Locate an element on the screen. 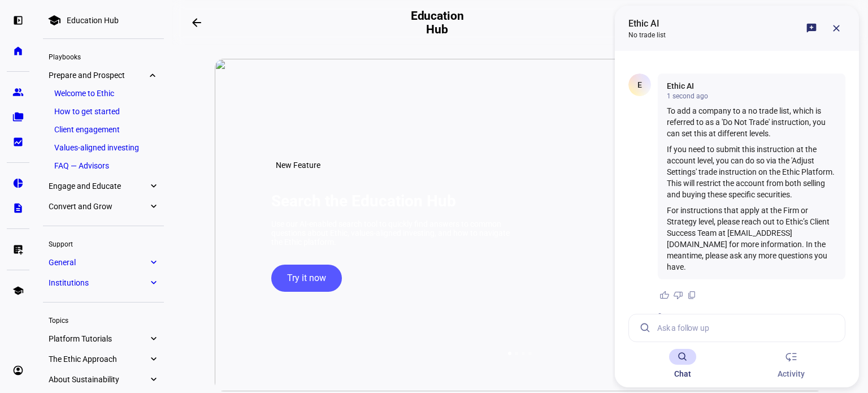  a: Institutionsexpand_more is located at coordinates (104, 282).